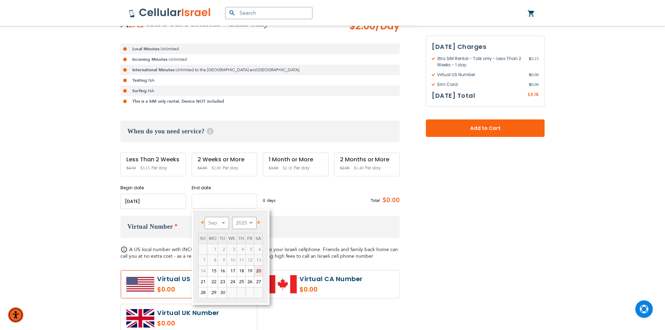 The width and height of the screenshot is (665, 330). Describe the element at coordinates (258, 271) in the screenshot. I see `a: 20` at that location.